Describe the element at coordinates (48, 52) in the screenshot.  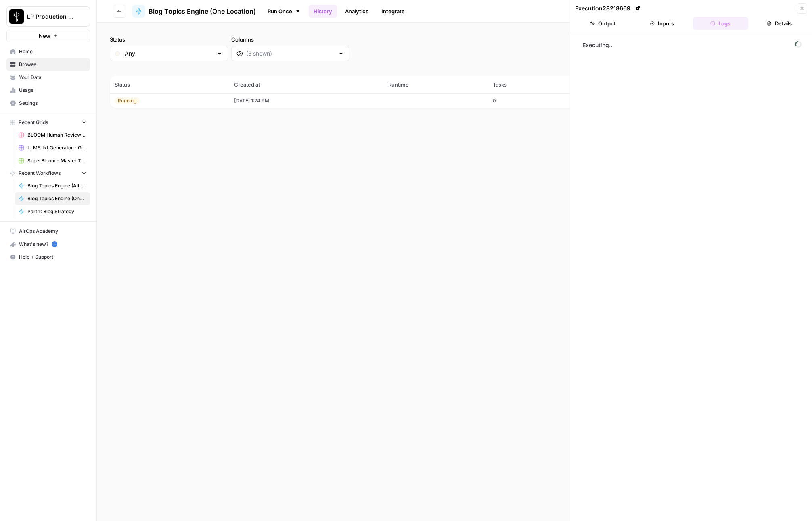
I see `a: Home` at that location.